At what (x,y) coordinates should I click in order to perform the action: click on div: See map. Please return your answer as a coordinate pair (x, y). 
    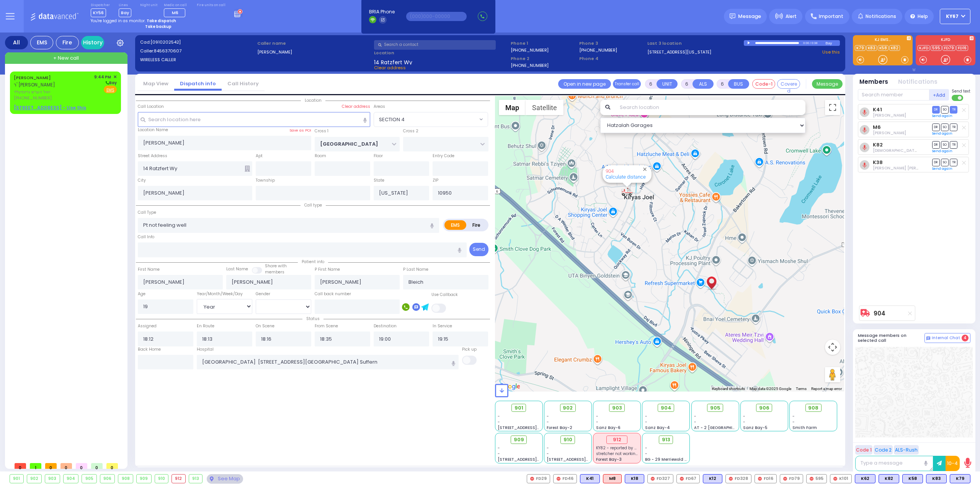
    Looking at the image, I should click on (225, 479).